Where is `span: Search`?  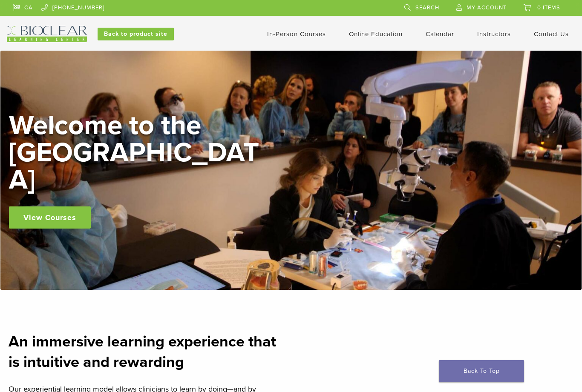 span: Search is located at coordinates (427, 8).